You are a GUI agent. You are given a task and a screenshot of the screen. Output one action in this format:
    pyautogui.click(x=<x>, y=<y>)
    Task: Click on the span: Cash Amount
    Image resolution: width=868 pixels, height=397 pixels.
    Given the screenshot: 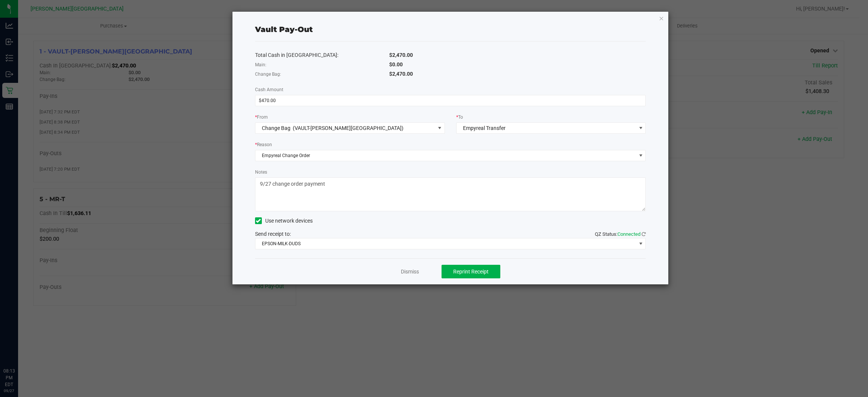 What is the action you would take?
    pyautogui.click(x=269, y=89)
    